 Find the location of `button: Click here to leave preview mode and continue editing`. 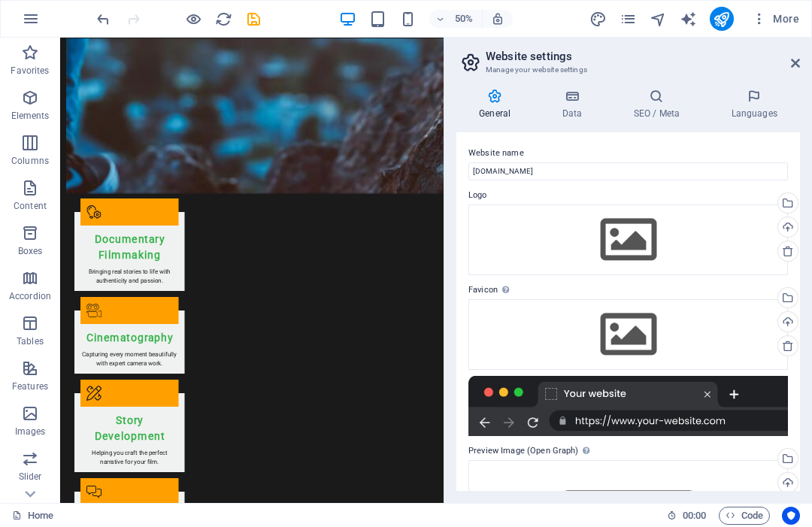

button: Click here to leave preview mode and continue editing is located at coordinates (194, 19).